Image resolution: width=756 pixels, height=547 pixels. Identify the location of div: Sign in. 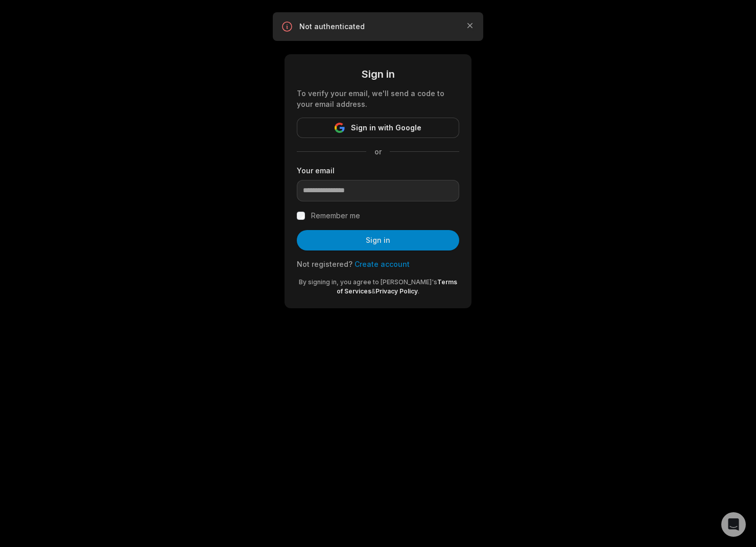
(378, 74).